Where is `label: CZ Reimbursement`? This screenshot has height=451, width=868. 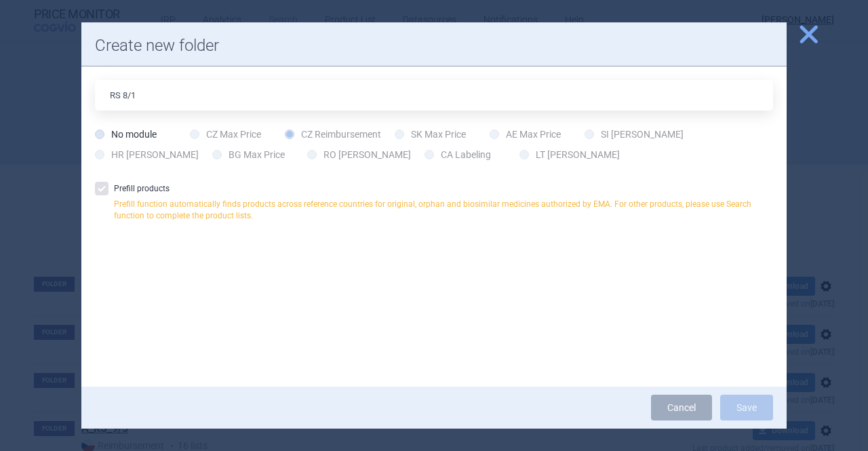 label: CZ Reimbursement is located at coordinates (333, 135).